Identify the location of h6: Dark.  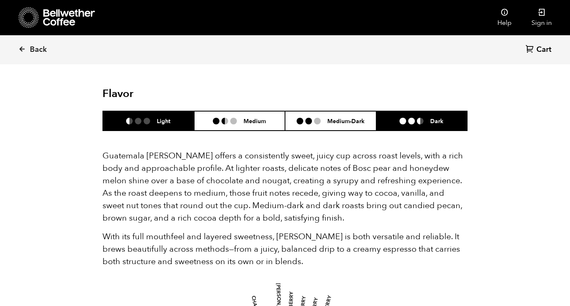
(437, 121).